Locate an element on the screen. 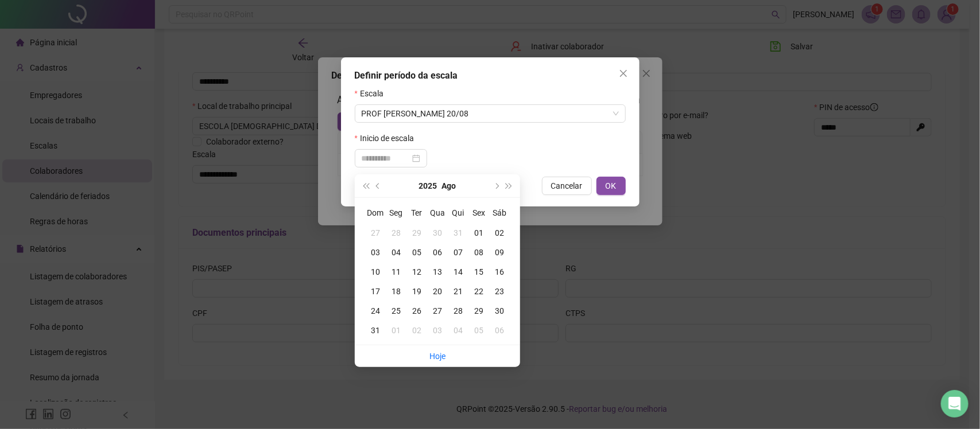  div: Definir período da escala is located at coordinates (490, 75).